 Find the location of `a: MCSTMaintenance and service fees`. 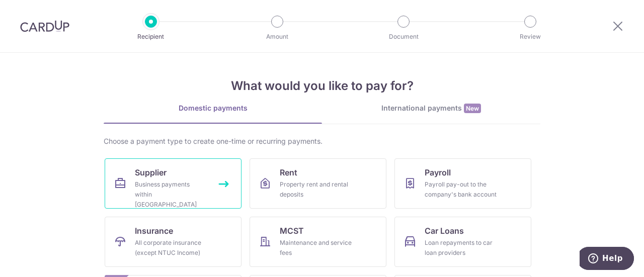

a: MCSTMaintenance and service fees is located at coordinates (318, 242).